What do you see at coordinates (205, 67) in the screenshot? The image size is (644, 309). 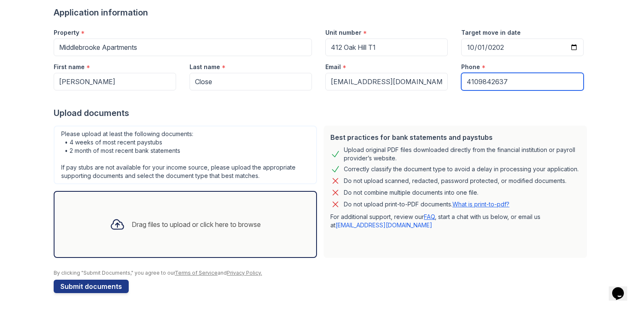 I see `label: Last name` at bounding box center [205, 67].